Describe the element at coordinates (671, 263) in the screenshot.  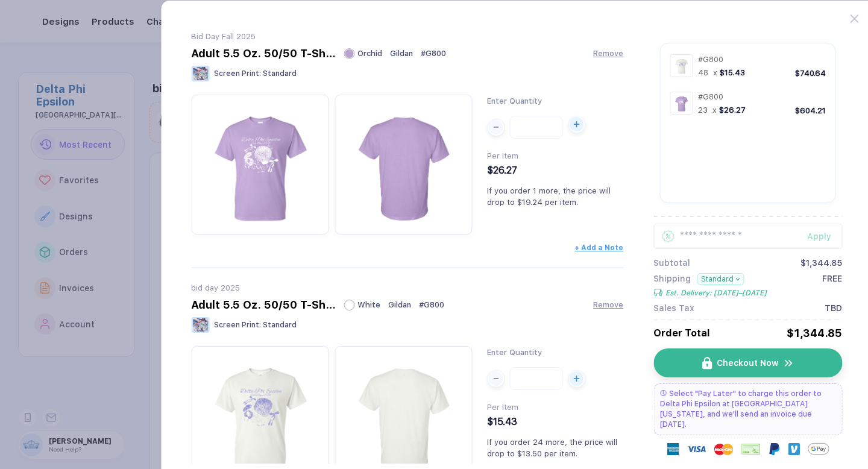
I see `span: Subtotal` at that location.